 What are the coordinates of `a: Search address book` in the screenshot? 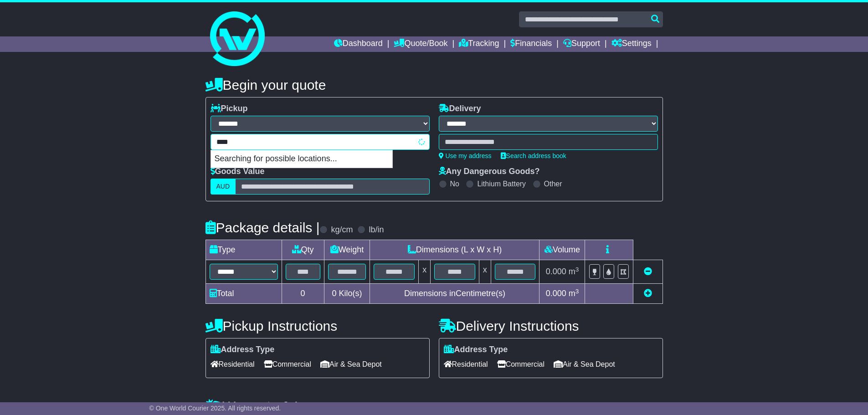 It's located at (533, 156).